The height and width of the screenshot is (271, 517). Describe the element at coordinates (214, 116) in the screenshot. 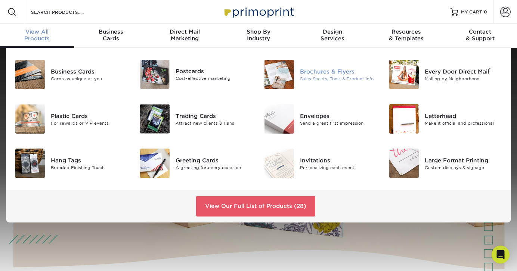

I see `div: Trading Cards` at that location.